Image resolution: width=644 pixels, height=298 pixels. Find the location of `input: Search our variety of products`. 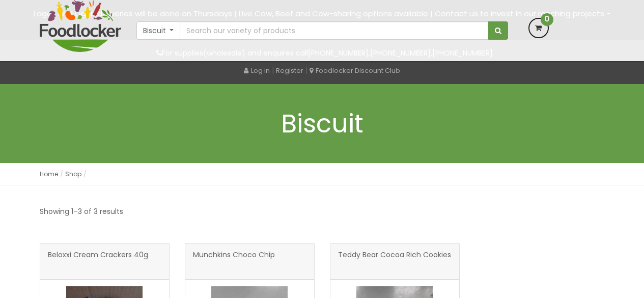

input: Search our variety of products is located at coordinates (334, 31).